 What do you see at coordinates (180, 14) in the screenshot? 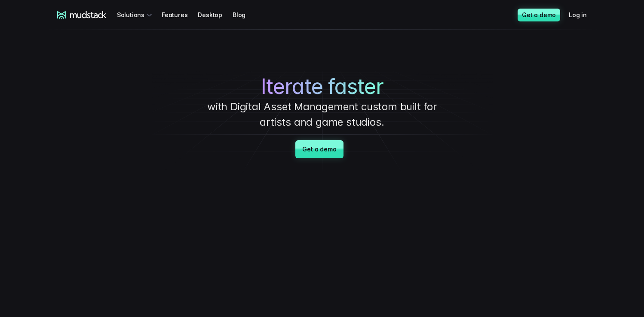
I see `a: Features` at bounding box center [180, 14].